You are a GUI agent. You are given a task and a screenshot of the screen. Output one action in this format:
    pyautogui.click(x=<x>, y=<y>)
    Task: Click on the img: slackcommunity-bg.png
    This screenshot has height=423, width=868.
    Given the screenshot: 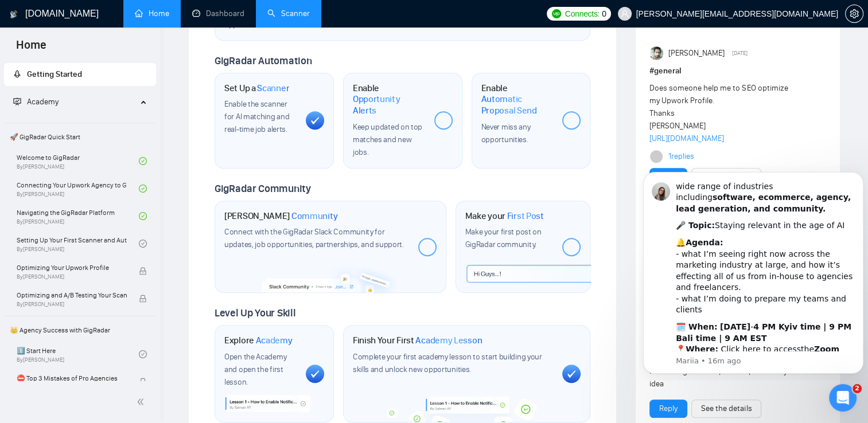 What is the action you would take?
    pyautogui.click(x=331, y=276)
    